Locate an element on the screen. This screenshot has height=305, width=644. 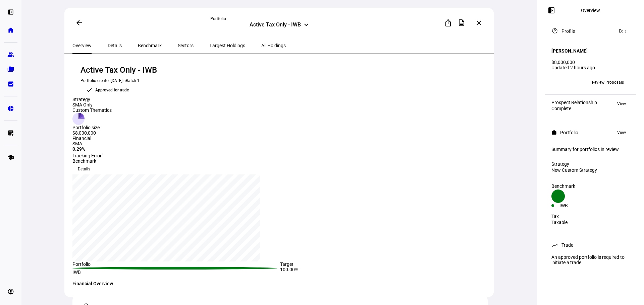
eth-mat-symbol: pie_chart is located at coordinates (11, 108).